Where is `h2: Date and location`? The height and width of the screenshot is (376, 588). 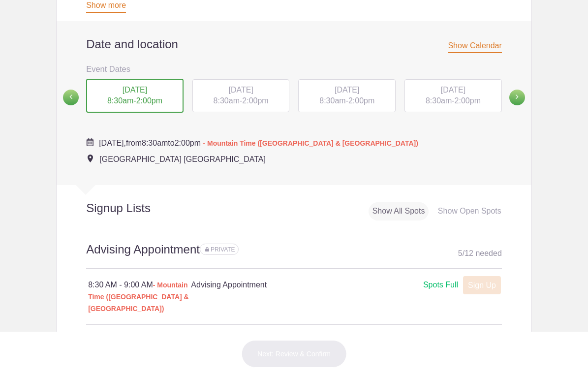
h2: Date and location is located at coordinates (294, 45).